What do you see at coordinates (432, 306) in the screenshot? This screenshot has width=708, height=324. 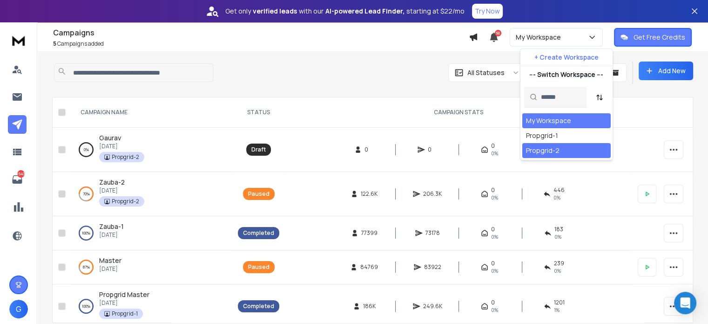 I see `span: 249.6K` at bounding box center [432, 306].